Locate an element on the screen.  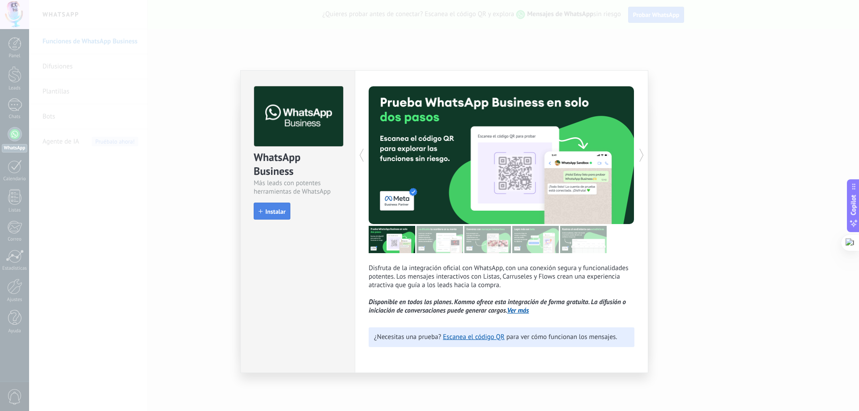
img: logo_main.png is located at coordinates (298, 116).